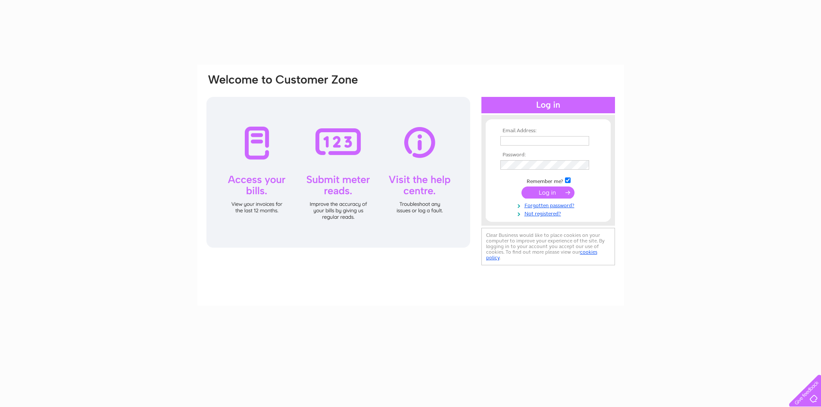  What do you see at coordinates (549, 213) in the screenshot?
I see `a: Not registered?` at bounding box center [549, 213].